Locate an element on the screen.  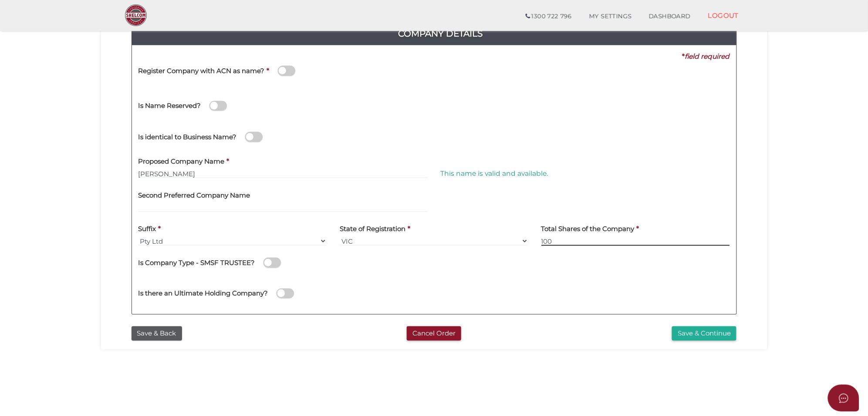
h4: Total Shares of the Company is located at coordinates (588, 229).